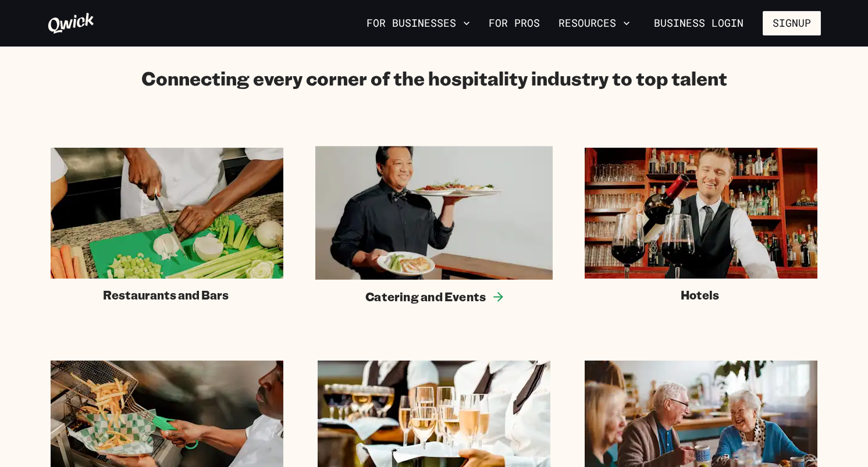  I want to click on img: Hotel staff serving at bar, so click(701, 213).